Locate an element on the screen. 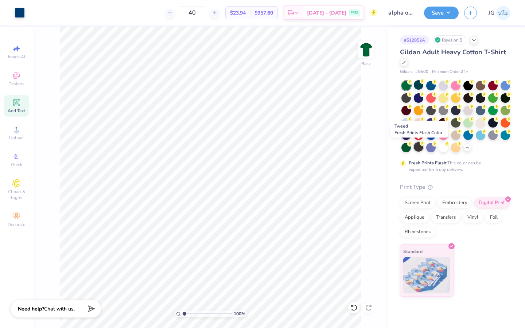 This screenshot has width=525, height=328. span: Minimum Order: 24 + is located at coordinates (451, 72).